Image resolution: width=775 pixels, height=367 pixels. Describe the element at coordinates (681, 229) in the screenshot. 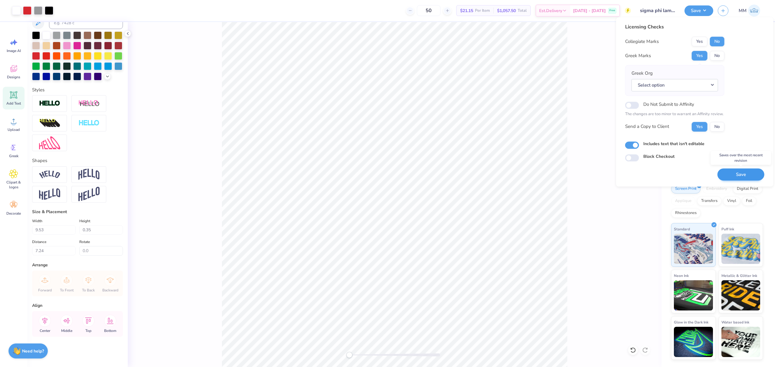

I see `span: Standard` at that location.